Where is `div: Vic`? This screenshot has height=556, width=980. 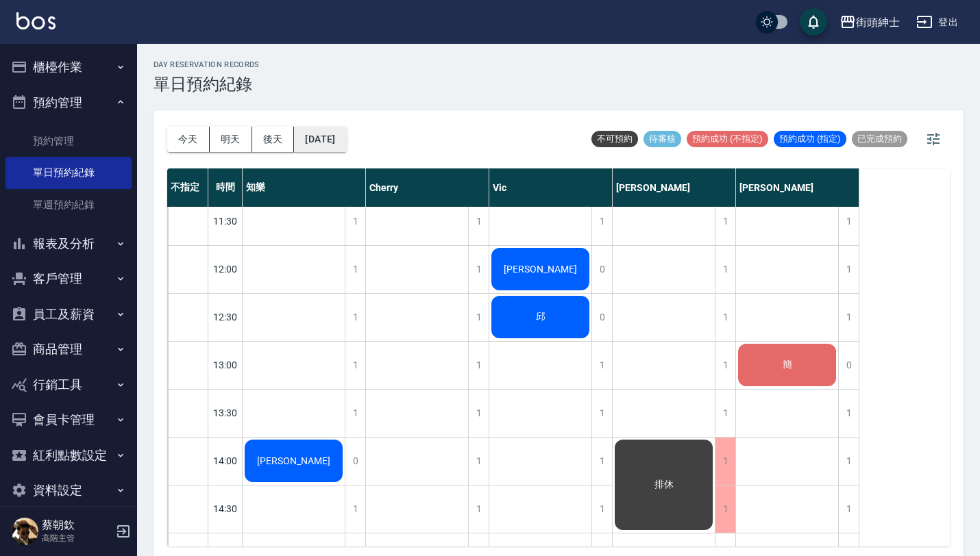 div: Vic is located at coordinates (551, 188).